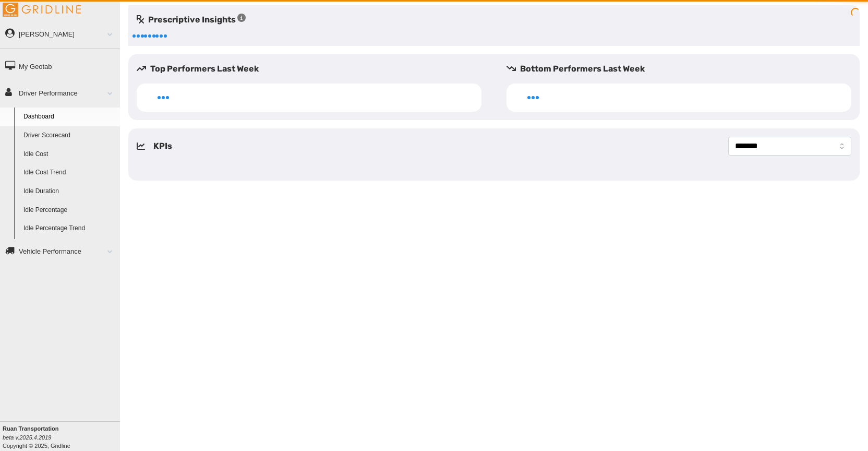 This screenshot has height=451, width=868. I want to click on h5: Bottom Performers Last Week, so click(683, 69).